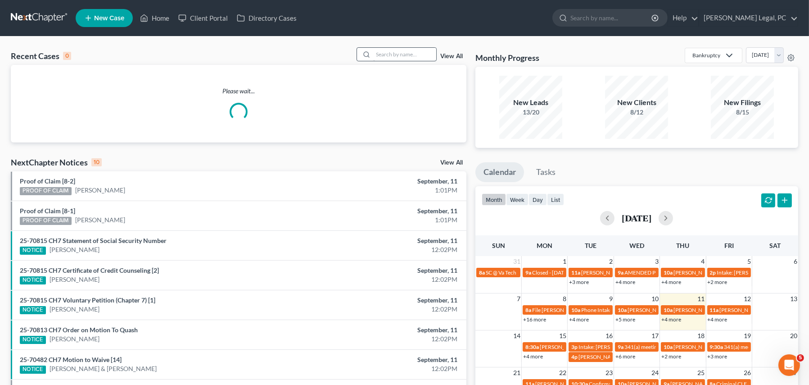 The width and height of the screenshot is (809, 385). What do you see at coordinates (565, 299) in the screenshot?
I see `span: 8` at bounding box center [565, 299].